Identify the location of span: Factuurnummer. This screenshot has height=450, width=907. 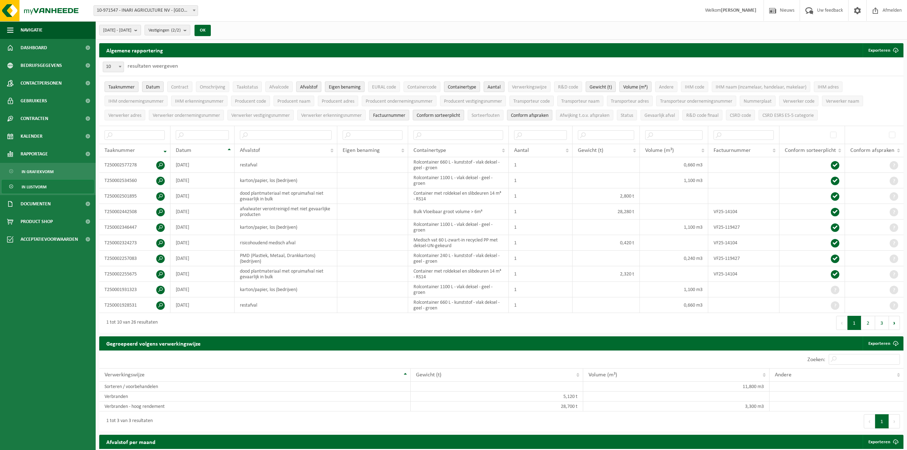
(732, 151).